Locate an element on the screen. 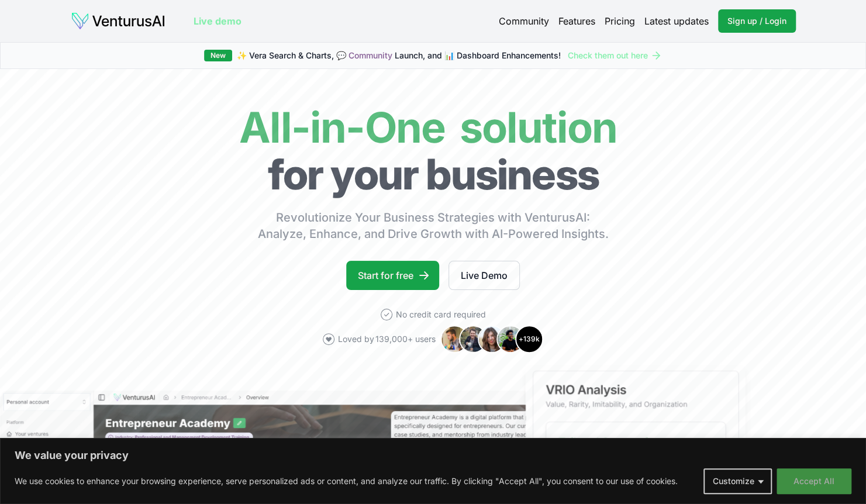  button: Accept All is located at coordinates (814, 481).